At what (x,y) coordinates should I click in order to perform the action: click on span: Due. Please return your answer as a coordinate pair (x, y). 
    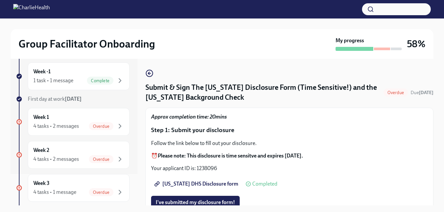
    Looking at the image, I should click on (422, 93).